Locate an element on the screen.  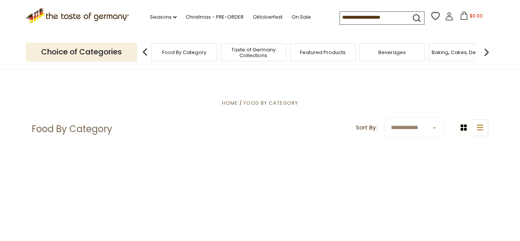
span: Beverages is located at coordinates (392, 52).